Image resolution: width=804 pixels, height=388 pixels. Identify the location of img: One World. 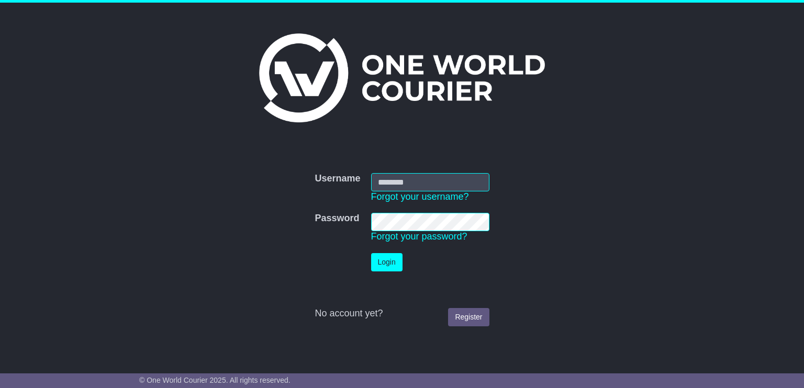
(402, 78).